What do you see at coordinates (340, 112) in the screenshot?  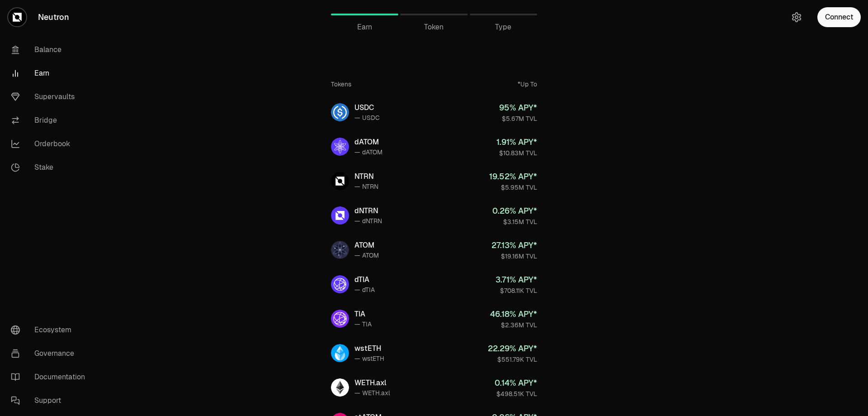 I see `img: USDC` at bounding box center [340, 112].